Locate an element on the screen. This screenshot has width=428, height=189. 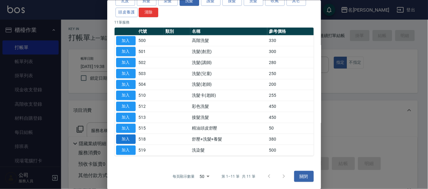
th: 參考價格 is located at coordinates (290, 31).